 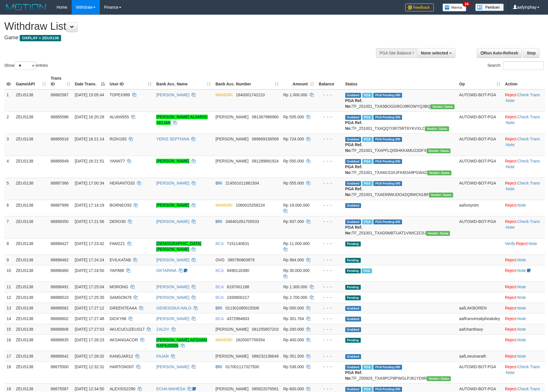 I want to click on td: 6, so click(x=9, y=208).